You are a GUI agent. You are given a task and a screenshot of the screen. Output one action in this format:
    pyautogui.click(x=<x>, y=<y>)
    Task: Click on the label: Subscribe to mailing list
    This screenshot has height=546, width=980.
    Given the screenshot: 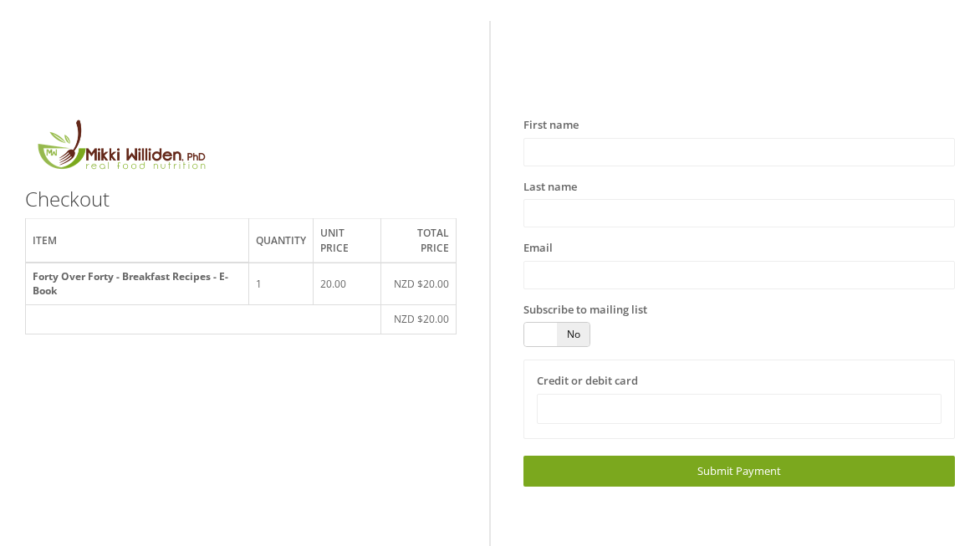 What is the action you would take?
    pyautogui.click(x=585, y=310)
    